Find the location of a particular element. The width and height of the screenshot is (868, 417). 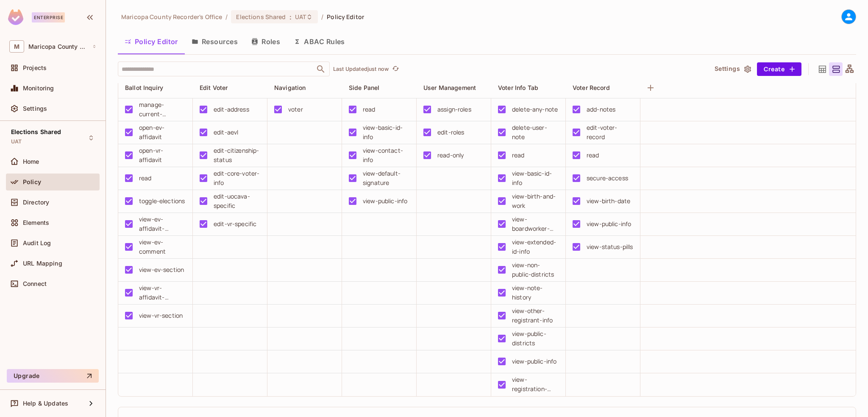

div: toggle-elections is located at coordinates (162, 201).